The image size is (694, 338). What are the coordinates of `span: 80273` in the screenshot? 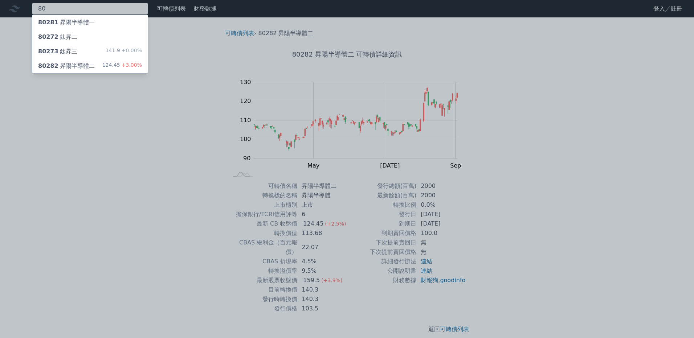 It's located at (48, 51).